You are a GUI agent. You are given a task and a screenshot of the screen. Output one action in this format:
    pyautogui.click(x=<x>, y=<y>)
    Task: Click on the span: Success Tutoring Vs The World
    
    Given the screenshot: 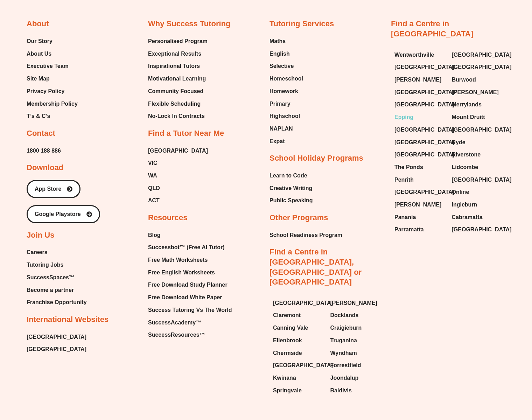 What is the action you would take?
    pyautogui.click(x=190, y=310)
    